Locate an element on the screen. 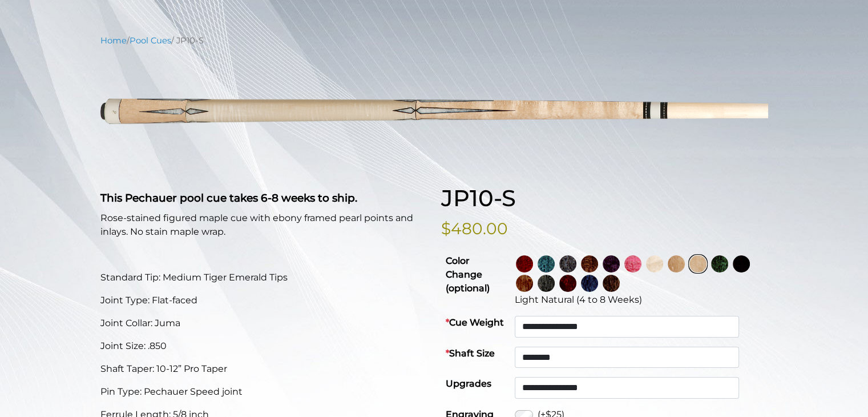 Image resolution: width=868 pixels, height=417 pixels. img: Black Palm is located at coordinates (612, 283).